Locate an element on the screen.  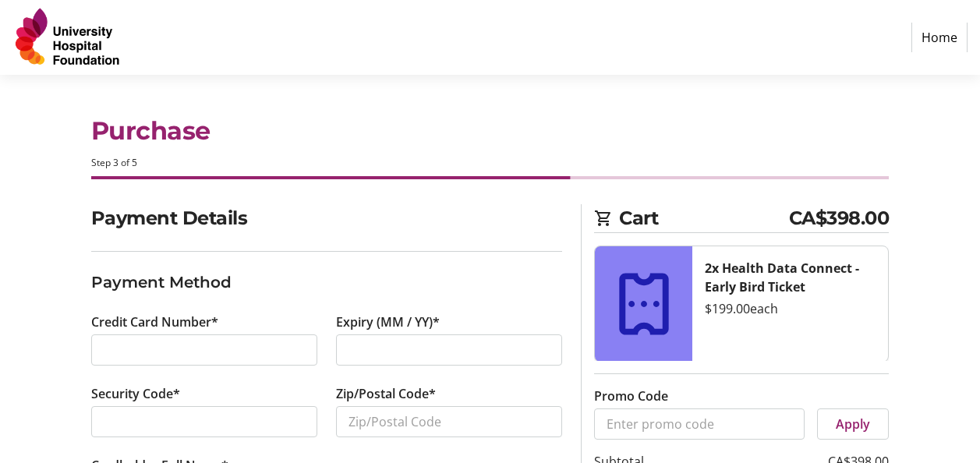
span: CA$398.00 is located at coordinates (839, 218).